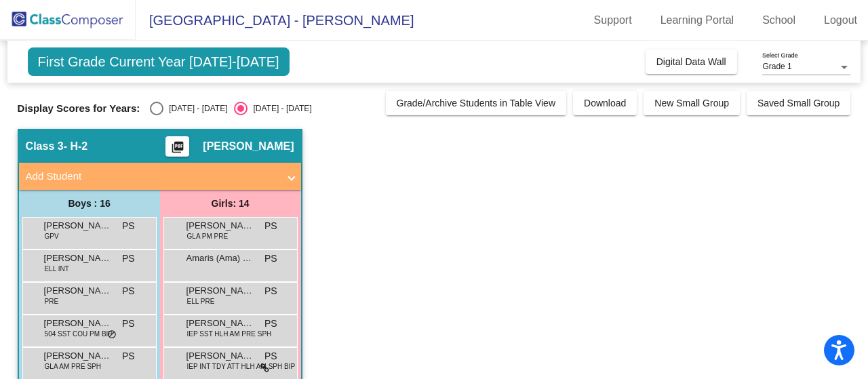  What do you see at coordinates (613, 20) in the screenshot?
I see `a: Support` at bounding box center [613, 20].